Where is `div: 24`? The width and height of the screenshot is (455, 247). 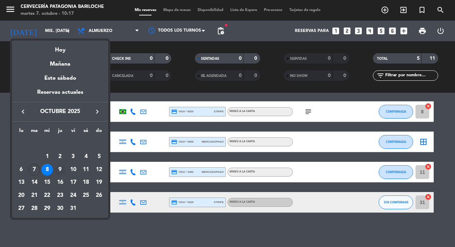 div: 24 is located at coordinates (73, 196).